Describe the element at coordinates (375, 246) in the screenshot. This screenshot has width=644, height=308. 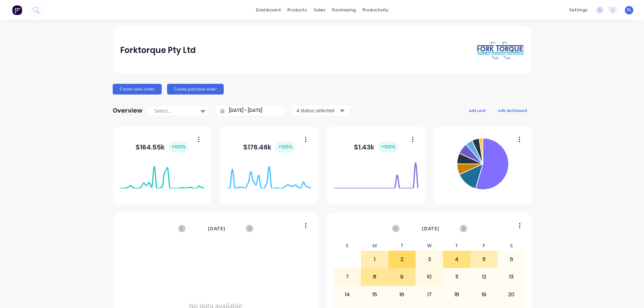
I see `div: M` at that location.